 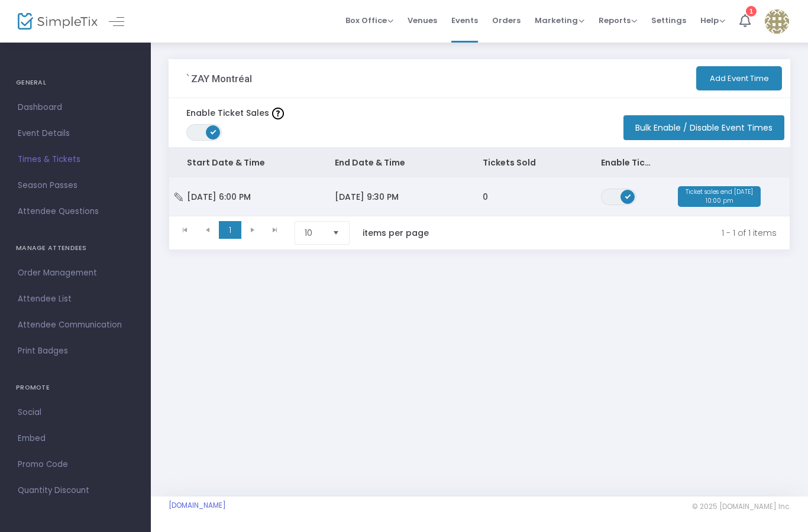 What do you see at coordinates (627, 163) in the screenshot?
I see `th: Enable Ticket Sales` at bounding box center [627, 163].